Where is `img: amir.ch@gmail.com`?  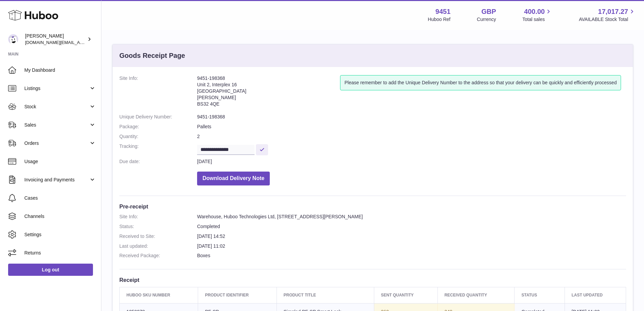
img: amir.ch@gmail.com is located at coordinates (13, 39).